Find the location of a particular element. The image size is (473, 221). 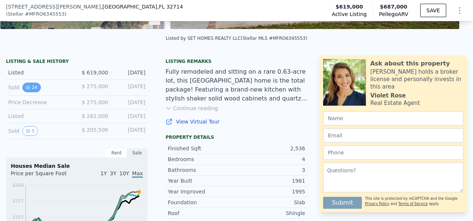

input: Phone is located at coordinates (393, 152).